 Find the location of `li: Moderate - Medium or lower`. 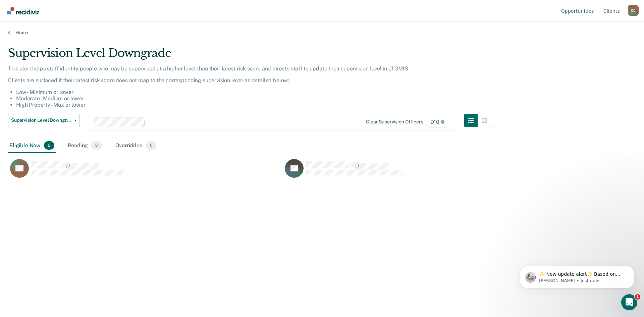

li: Moderate - Medium or lower is located at coordinates (253, 98).